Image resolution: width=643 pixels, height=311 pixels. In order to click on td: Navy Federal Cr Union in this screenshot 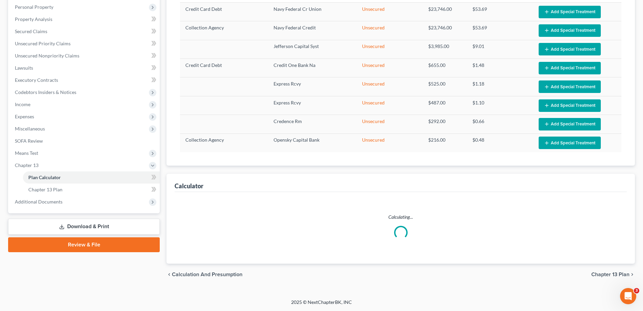, I will do `click(312, 11)`.